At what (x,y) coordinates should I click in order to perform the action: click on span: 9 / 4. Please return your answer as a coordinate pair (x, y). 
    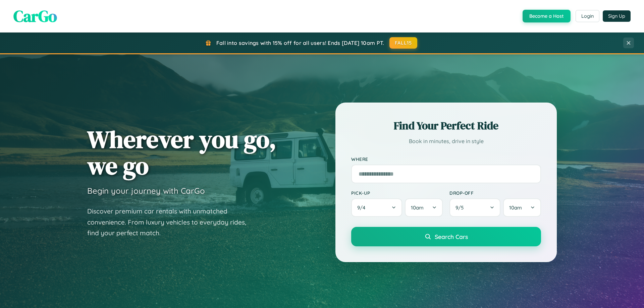
    Looking at the image, I should click on (363, 208).